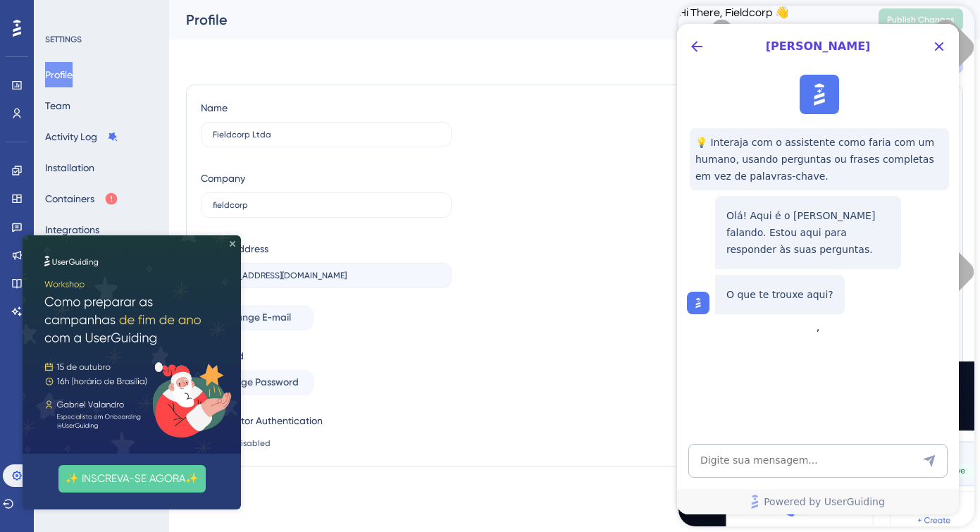  What do you see at coordinates (252, 437) in the screenshot?
I see `div: Send Message` at bounding box center [252, 437].